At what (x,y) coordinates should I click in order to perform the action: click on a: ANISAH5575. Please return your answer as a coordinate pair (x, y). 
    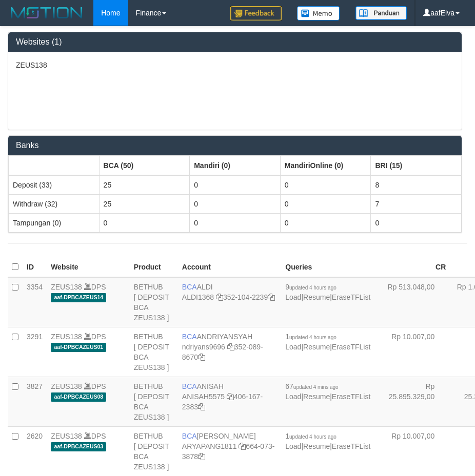
    Looking at the image, I should click on (203, 397).